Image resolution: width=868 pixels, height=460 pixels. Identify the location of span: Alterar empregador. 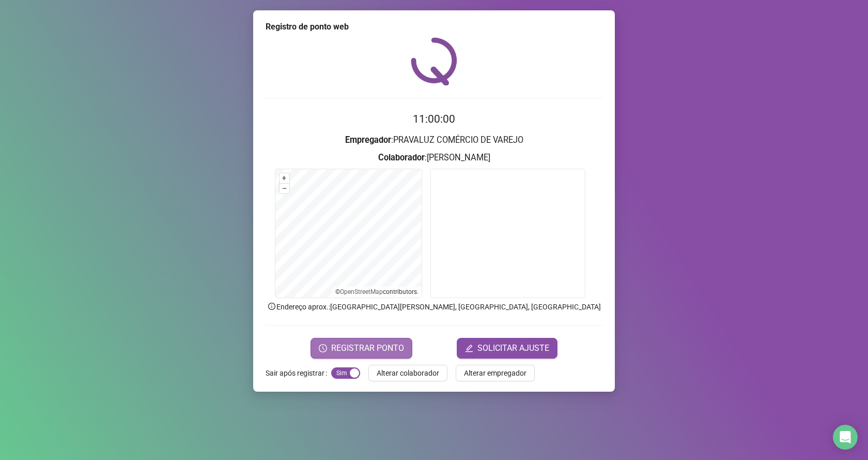
(495, 373).